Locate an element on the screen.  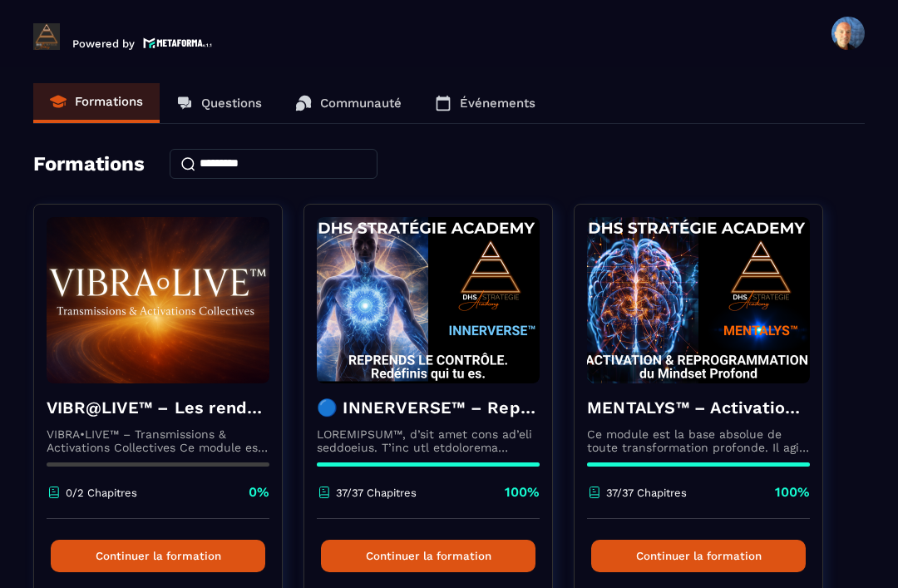
a: Événements is located at coordinates (485, 103).